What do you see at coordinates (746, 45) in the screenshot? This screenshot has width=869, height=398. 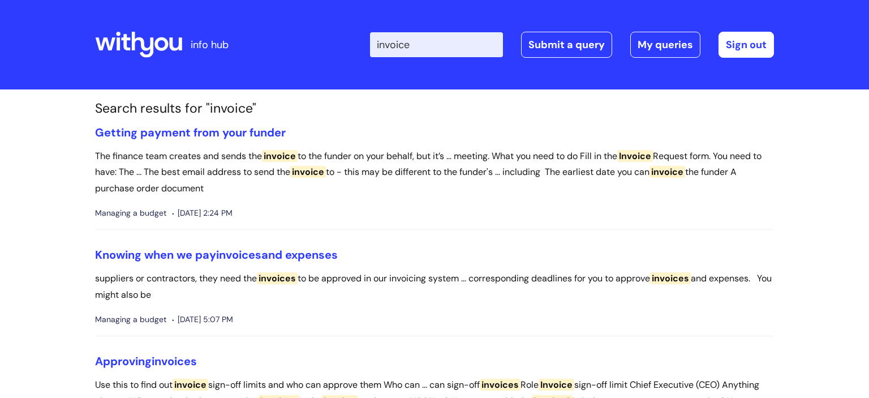 I see `a: Sign out` at bounding box center [746, 45].